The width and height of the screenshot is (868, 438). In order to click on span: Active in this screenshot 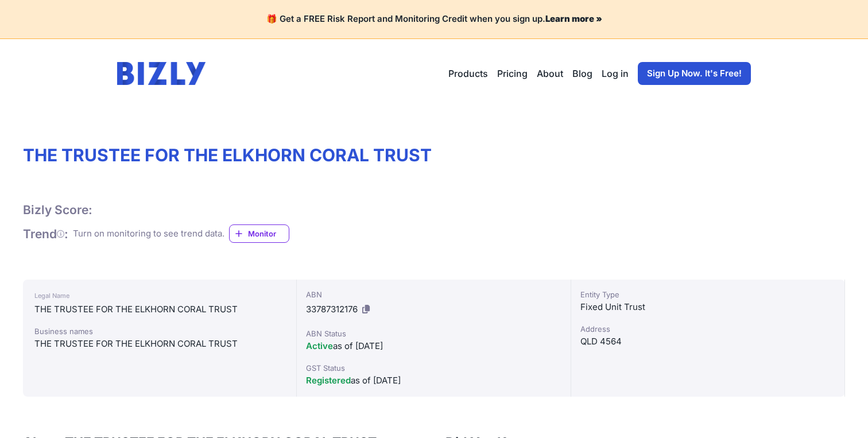, I will do `click(319, 346)`.